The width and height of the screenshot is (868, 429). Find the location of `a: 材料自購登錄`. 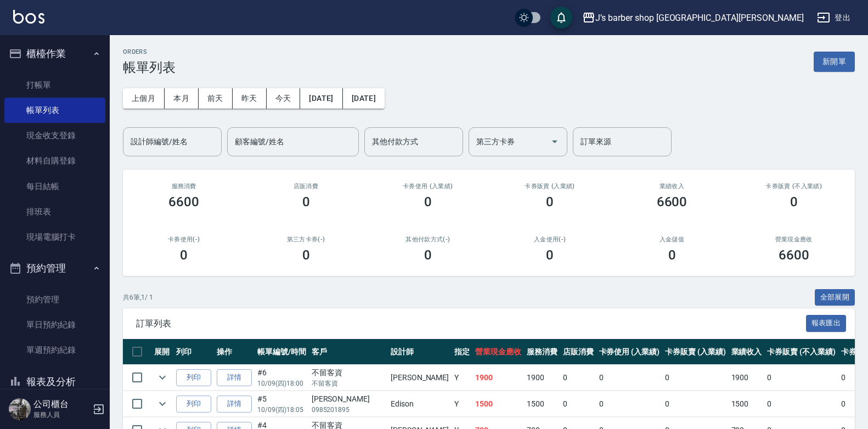

a: 材料自購登錄 is located at coordinates (55, 161).